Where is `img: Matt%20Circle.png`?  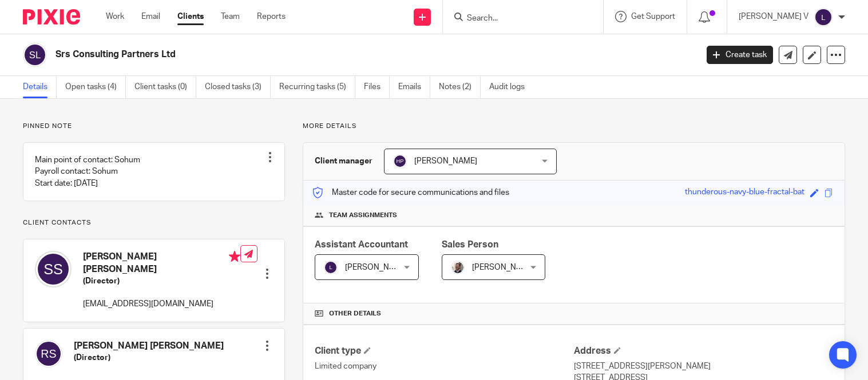
img: Matt%20Circle.png is located at coordinates (458, 268).